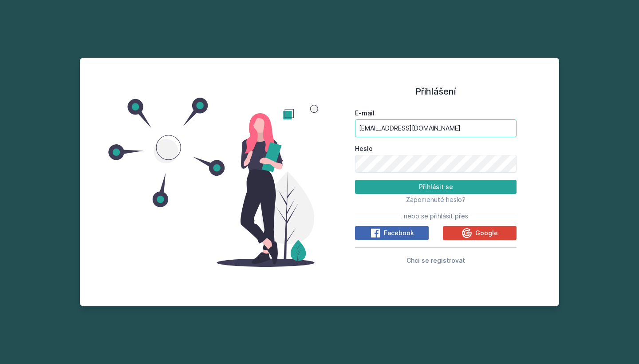  I want to click on label: Heslo, so click(436, 149).